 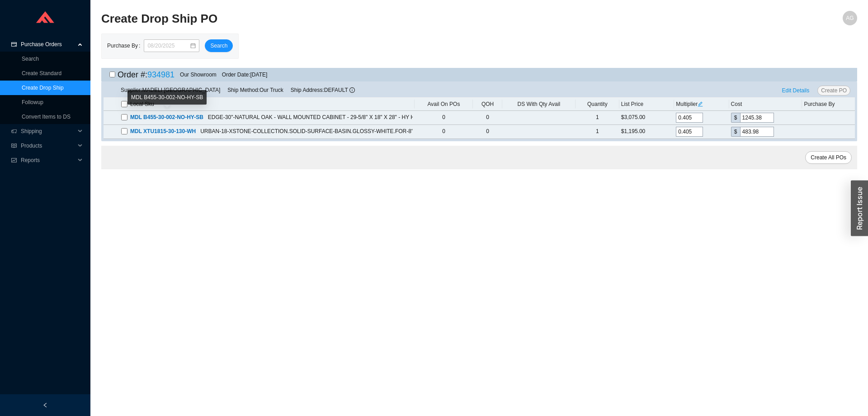 I want to click on div: MDL B455-30-002-NO-HY-SB, so click(x=167, y=97).